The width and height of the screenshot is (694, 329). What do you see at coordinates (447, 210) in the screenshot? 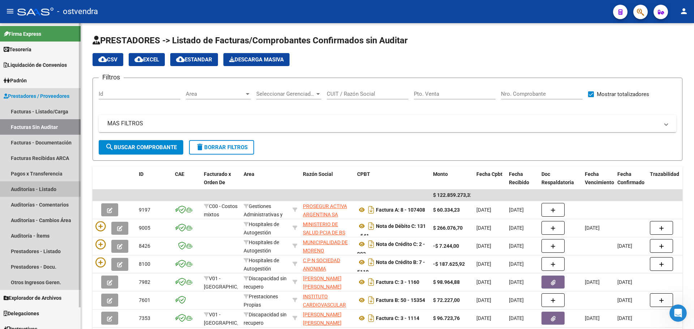
I see `strong: $ 60.334,23` at bounding box center [447, 210].